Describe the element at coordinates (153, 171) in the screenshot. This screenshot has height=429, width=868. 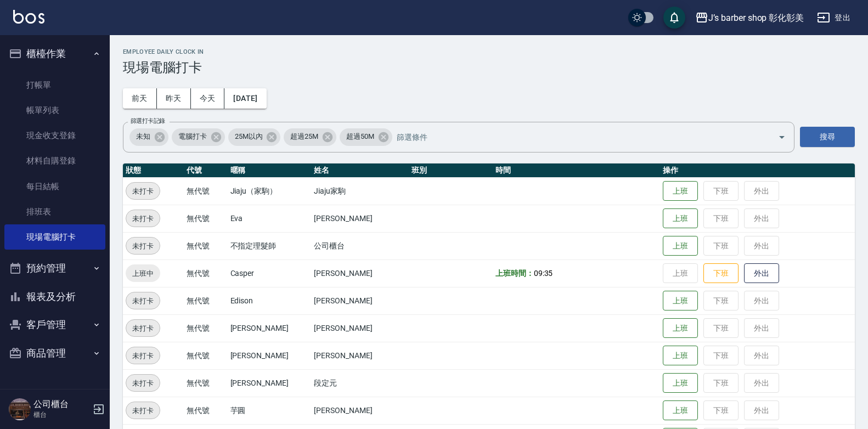
I see `th: 狀態` at that location.